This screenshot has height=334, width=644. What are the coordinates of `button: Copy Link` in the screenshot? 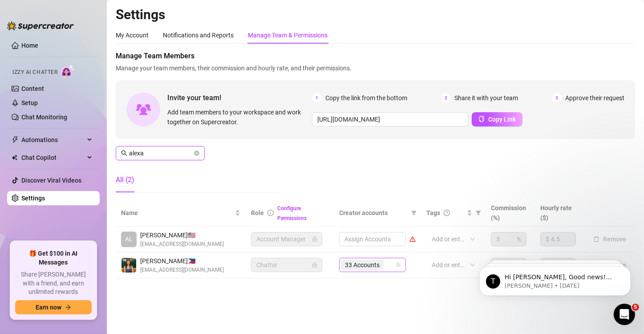 It's located at (497, 120).